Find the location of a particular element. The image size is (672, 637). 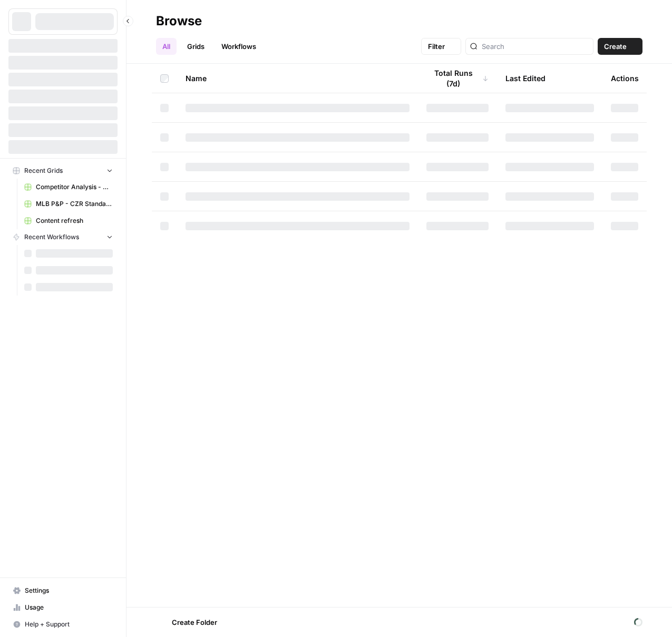

a: MLB P&P - CZR Standard (Production) Grid is located at coordinates (68, 204).